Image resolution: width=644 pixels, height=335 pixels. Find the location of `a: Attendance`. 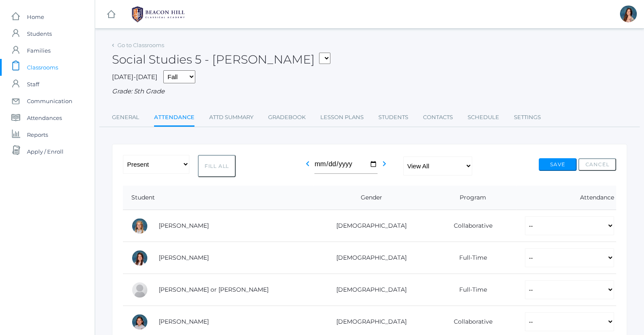

a: Attendance is located at coordinates (174, 118).